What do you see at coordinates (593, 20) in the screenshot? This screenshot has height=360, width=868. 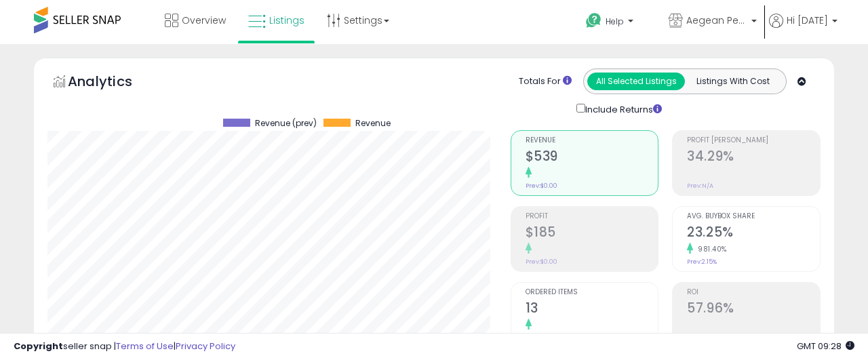 I see `i: Get Help` at bounding box center [593, 20].